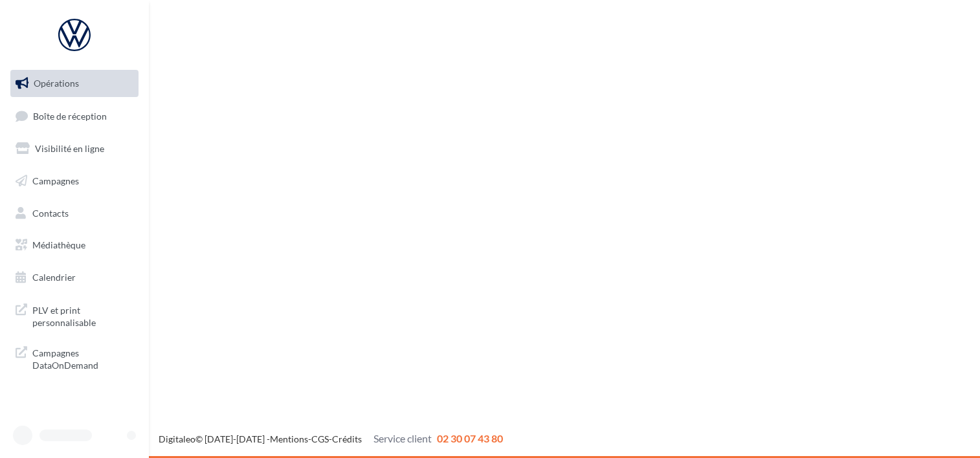 Image resolution: width=980 pixels, height=458 pixels. What do you see at coordinates (288, 439) in the screenshot?
I see `a: Mentions` at bounding box center [288, 439].